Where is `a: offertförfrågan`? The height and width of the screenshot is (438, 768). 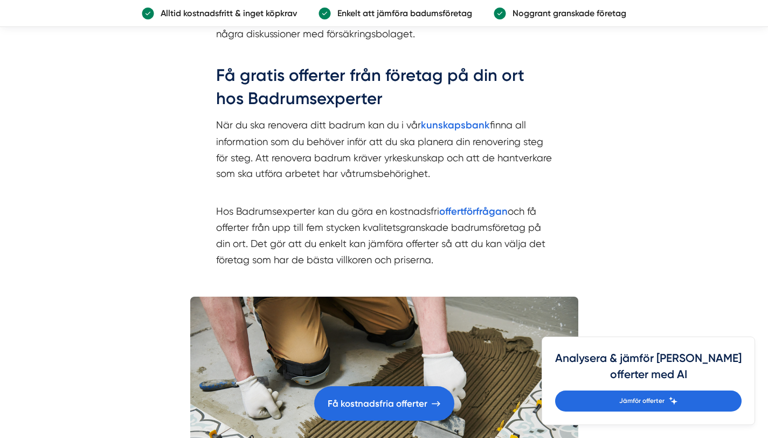 a: offertförfrågan is located at coordinates (473, 211).